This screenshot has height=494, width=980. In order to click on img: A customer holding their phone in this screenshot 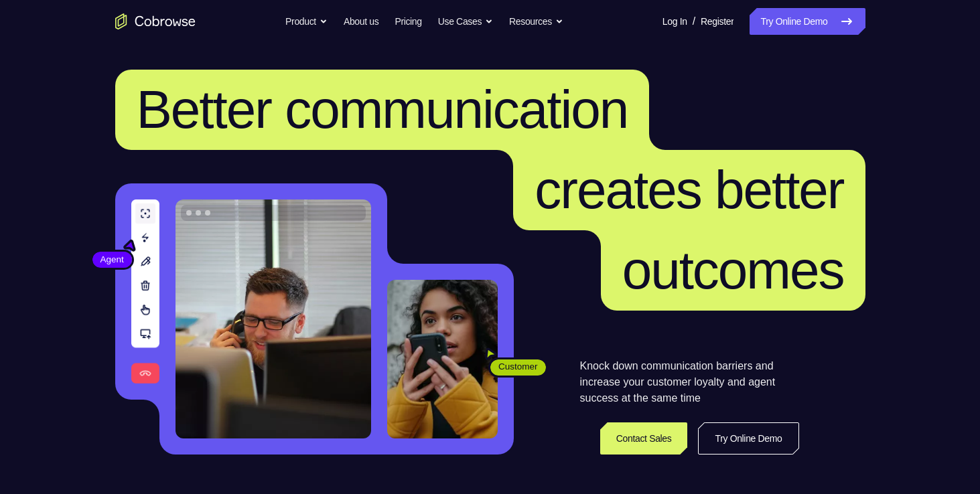, I will do `click(442, 359)`.